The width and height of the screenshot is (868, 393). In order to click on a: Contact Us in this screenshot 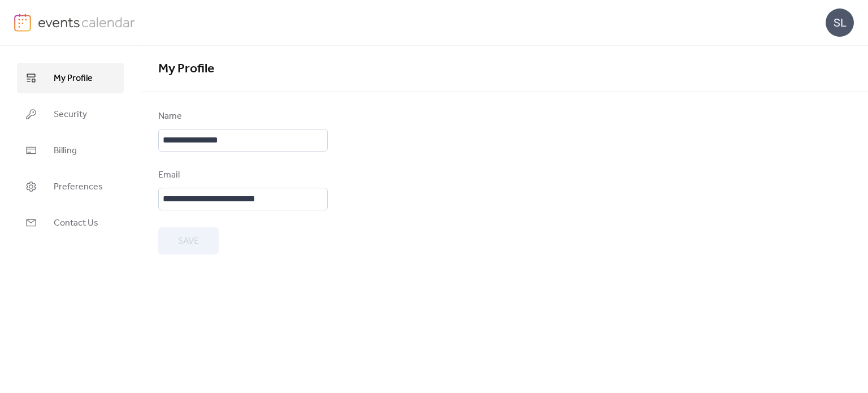, I will do `click(70, 223)`.